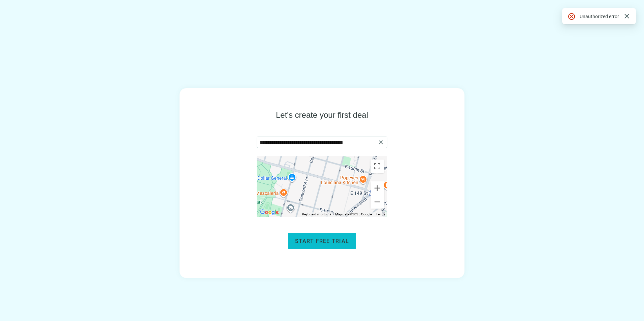  I want to click on a: Open this area in Google Maps (opens a new window), so click(270, 212).